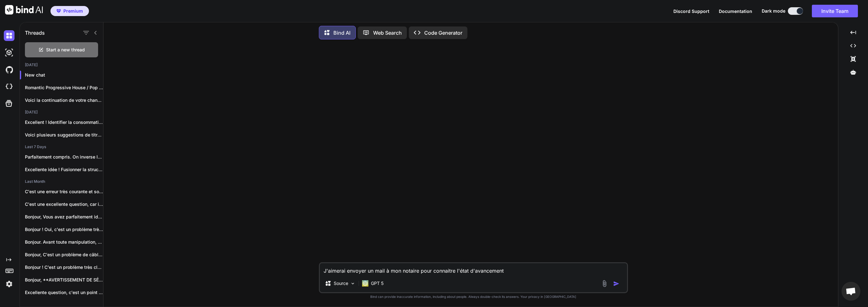 Image resolution: width=868 pixels, height=307 pixels. What do you see at coordinates (9, 70) in the screenshot?
I see `img: githubDark` at bounding box center [9, 70].